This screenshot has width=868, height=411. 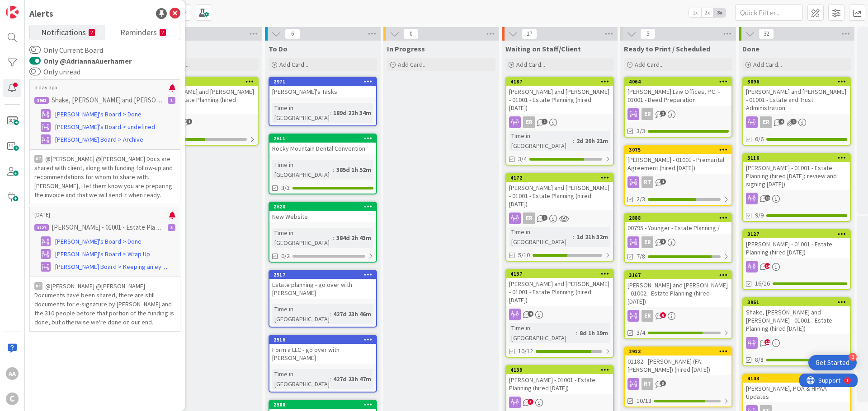 I want to click on span: 2x, so click(x=707, y=13).